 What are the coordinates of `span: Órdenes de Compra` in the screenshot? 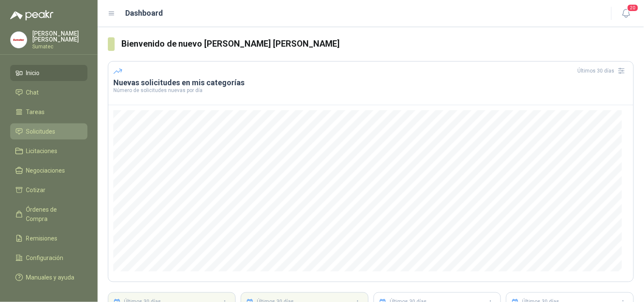 It's located at (53, 214).